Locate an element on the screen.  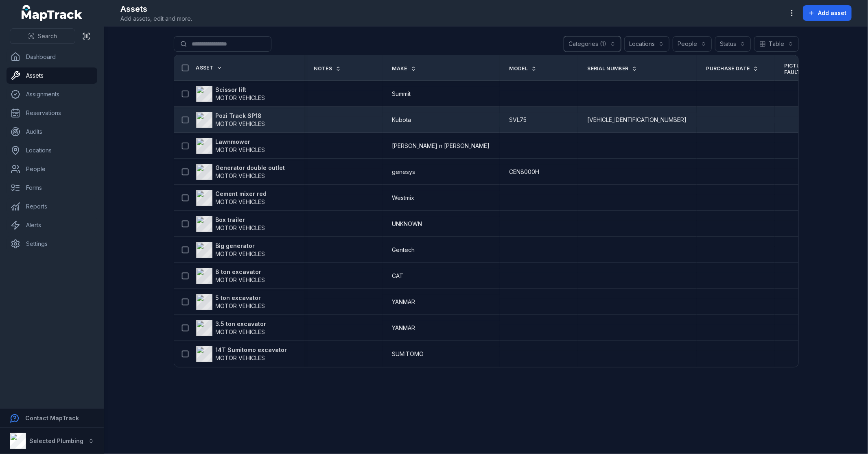
a: Generator double outletMOTOR VEHICLES is located at coordinates (241, 172).